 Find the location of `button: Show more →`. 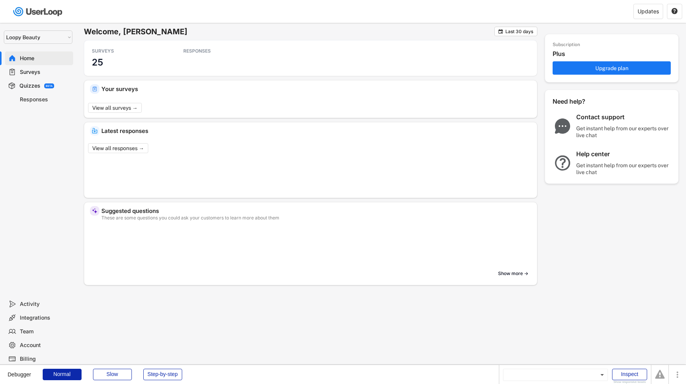

button: Show more → is located at coordinates (513, 274).